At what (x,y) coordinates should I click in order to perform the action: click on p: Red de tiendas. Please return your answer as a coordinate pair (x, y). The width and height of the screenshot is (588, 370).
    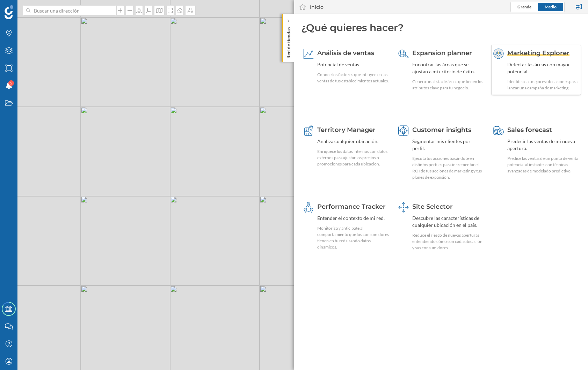
    Looking at the image, I should click on (288, 41).